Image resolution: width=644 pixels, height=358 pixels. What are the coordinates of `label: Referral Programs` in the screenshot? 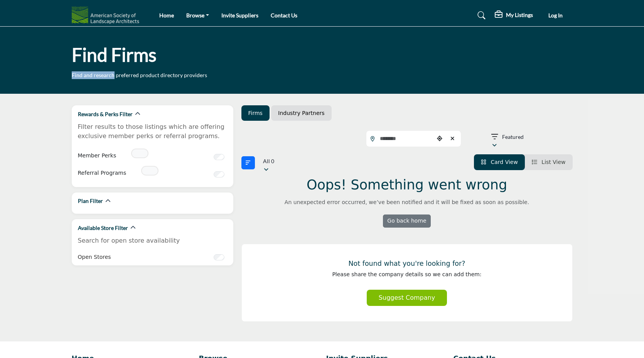 It's located at (102, 173).